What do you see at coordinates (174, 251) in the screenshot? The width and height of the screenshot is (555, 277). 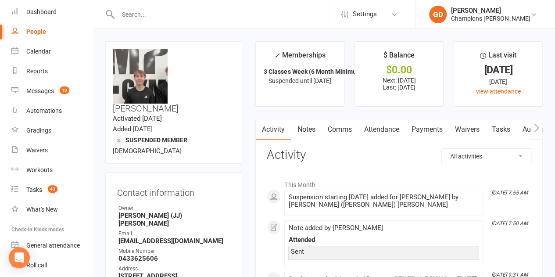 I see `div: Mobile Number` at bounding box center [174, 251].